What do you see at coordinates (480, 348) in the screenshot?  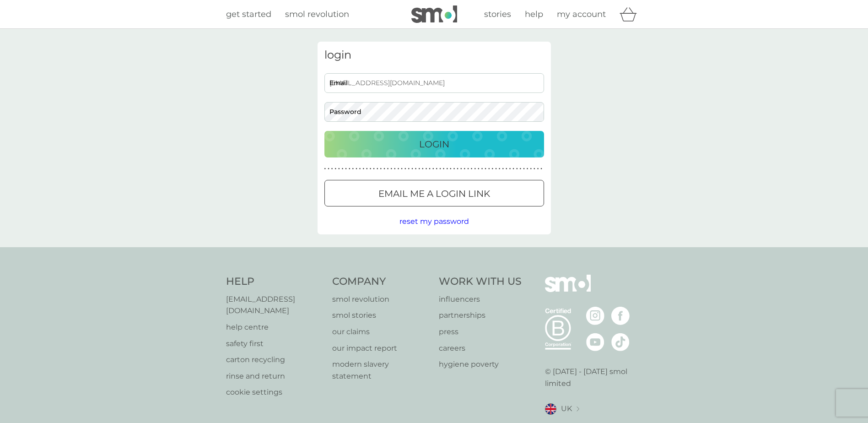 I see `a: careers` at bounding box center [480, 348].